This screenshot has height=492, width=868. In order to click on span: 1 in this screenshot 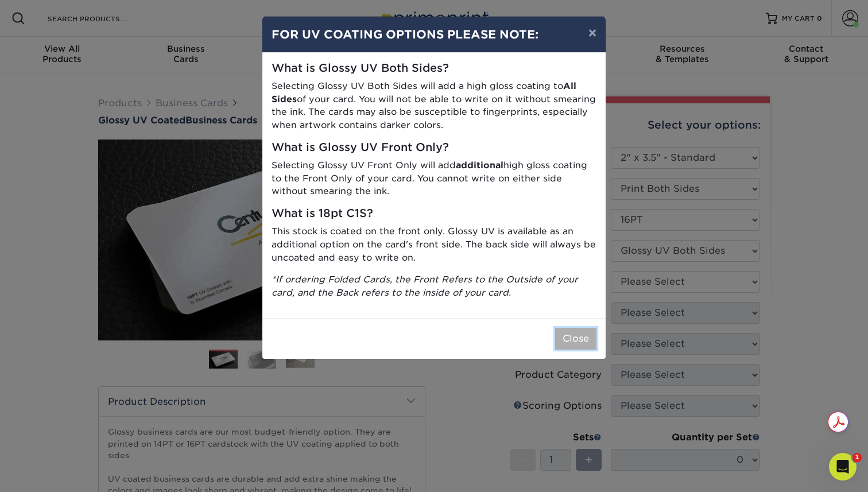, I will do `click(857, 457)`.